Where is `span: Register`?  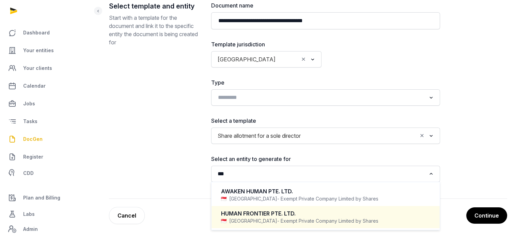
span: Register is located at coordinates (33, 157).